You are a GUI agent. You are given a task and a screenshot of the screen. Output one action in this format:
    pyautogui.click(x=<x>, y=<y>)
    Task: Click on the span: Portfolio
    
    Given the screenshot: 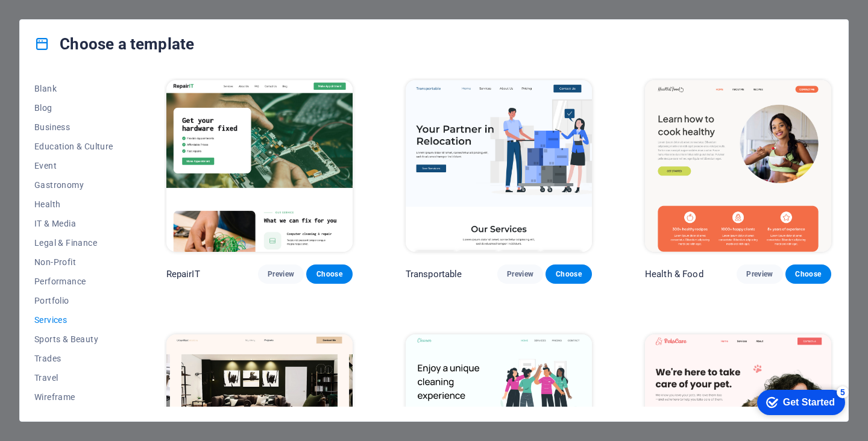 What is the action you would take?
    pyautogui.click(x=73, y=301)
    